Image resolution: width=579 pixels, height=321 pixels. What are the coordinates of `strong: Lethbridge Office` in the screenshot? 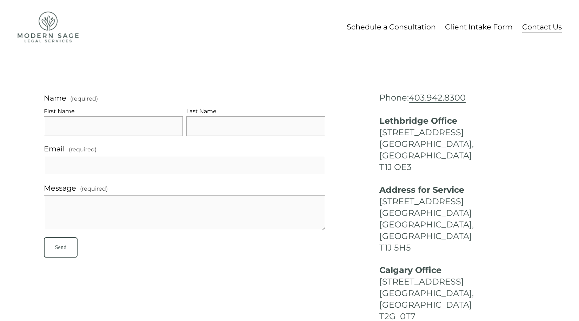 It's located at (418, 121).